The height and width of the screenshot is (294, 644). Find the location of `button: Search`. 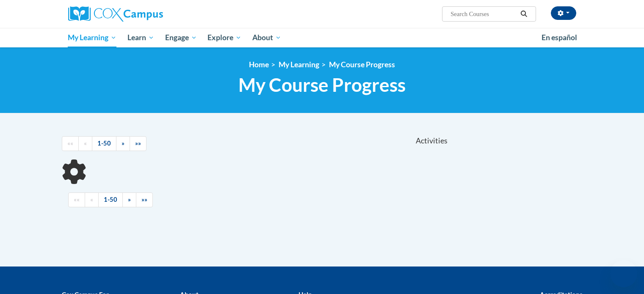

button: Search is located at coordinates (524, 14).